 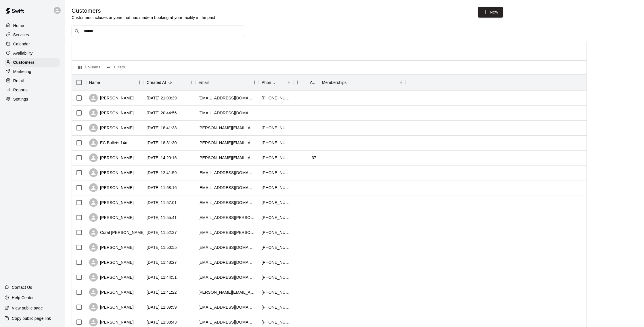 I want to click on p: Customers, so click(x=24, y=62).